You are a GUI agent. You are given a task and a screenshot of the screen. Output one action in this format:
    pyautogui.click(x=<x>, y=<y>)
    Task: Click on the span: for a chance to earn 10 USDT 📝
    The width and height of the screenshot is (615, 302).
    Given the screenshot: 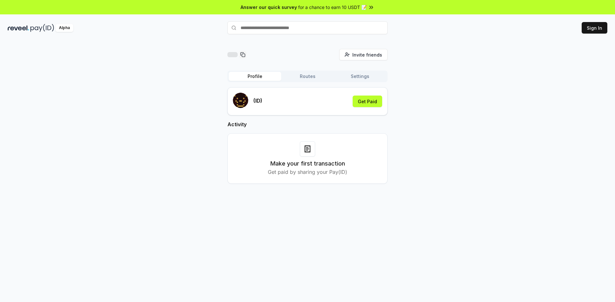 What is the action you would take?
    pyautogui.click(x=332, y=7)
    